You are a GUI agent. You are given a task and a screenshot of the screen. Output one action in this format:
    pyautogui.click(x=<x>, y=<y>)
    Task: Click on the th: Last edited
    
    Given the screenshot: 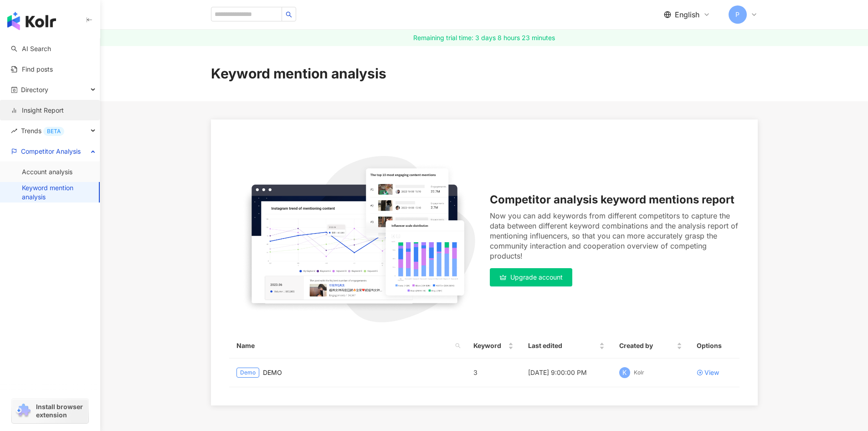 What is the action you would take?
    pyautogui.click(x=566, y=346)
    